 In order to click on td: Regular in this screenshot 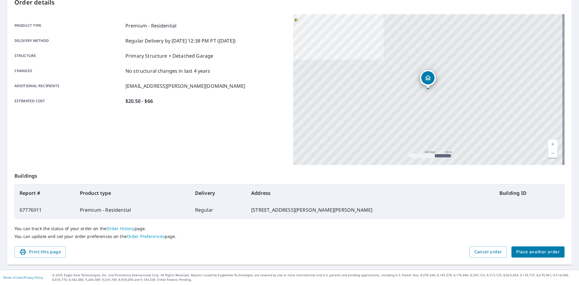, I will do `click(218, 210)`.